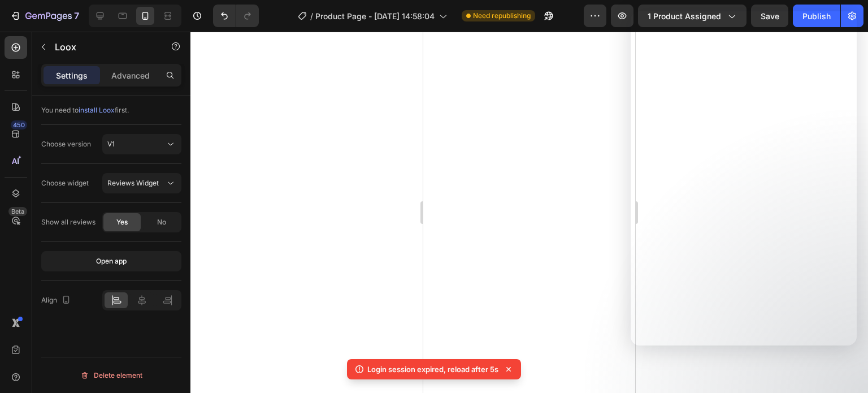  I want to click on button: 7, so click(44, 16).